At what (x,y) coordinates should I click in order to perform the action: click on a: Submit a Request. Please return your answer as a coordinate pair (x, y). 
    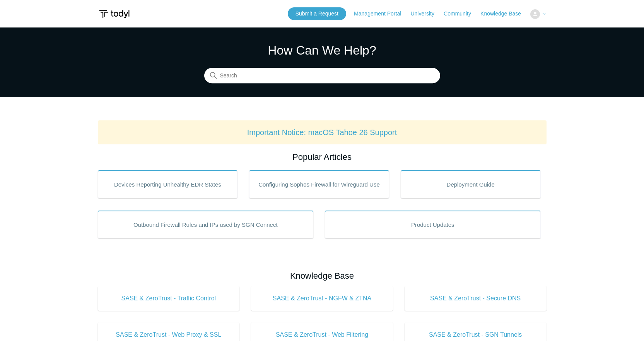
    Looking at the image, I should click on (317, 13).